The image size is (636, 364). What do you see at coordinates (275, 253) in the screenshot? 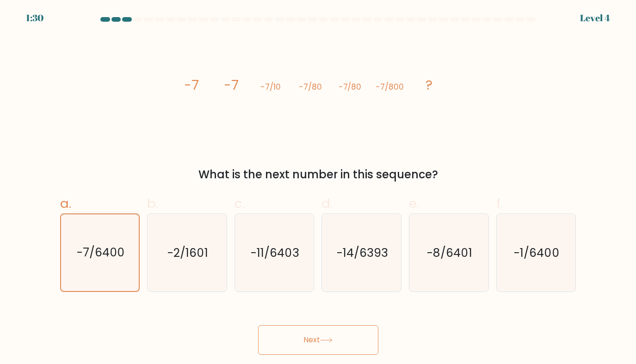
I see `text: -11/6403` at bounding box center [275, 253].